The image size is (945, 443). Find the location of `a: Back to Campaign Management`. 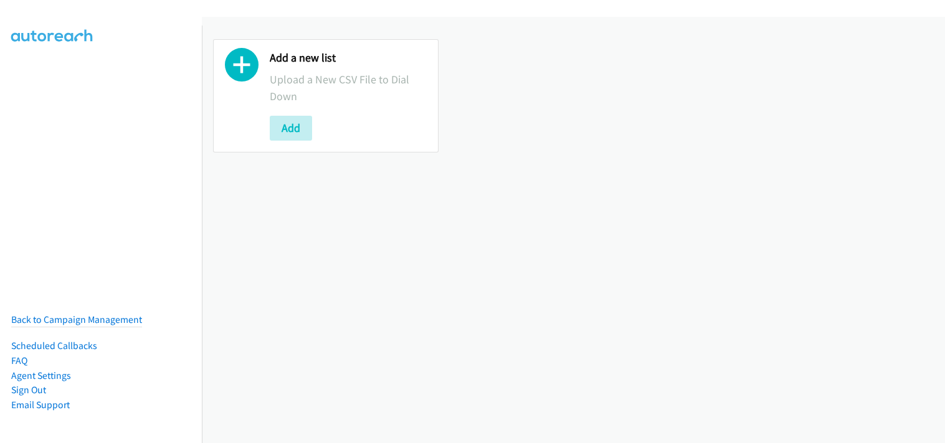

a: Back to Campaign Management is located at coordinates (77, 319).